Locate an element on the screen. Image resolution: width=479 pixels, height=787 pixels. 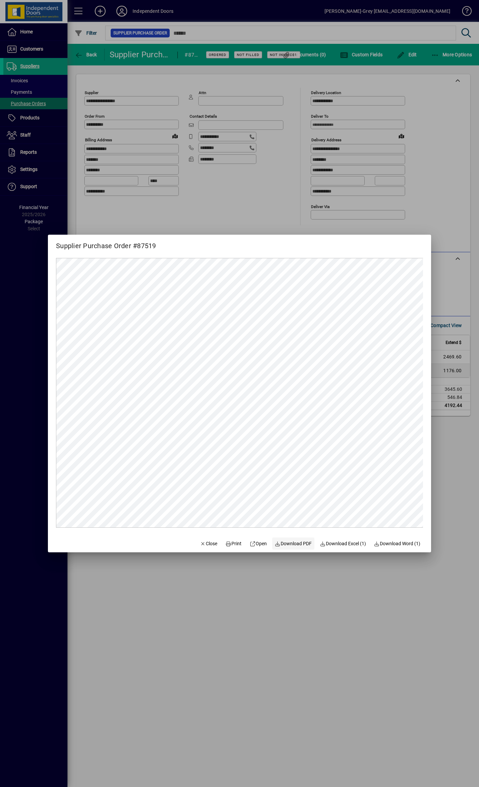
span: Download Word (1) is located at coordinates (397, 544).